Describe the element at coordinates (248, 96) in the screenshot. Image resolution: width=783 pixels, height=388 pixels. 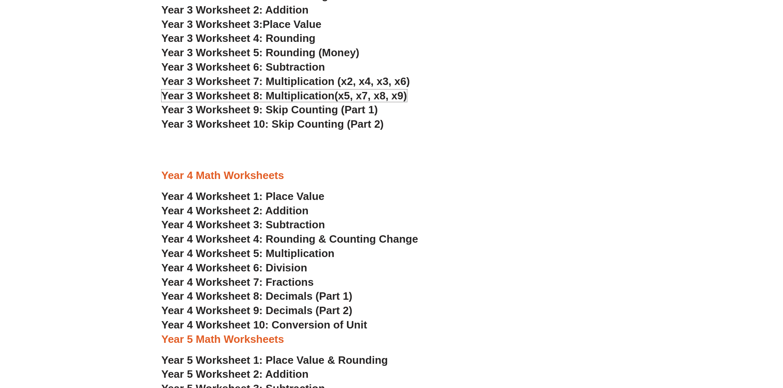
I see `span: Year 3 Worksheet 8: Multiplication` at that location.